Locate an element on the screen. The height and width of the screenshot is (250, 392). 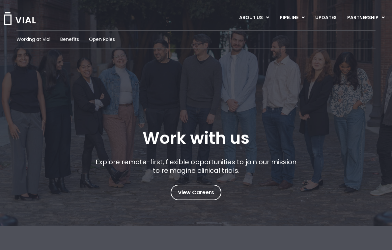
span: View Careers is located at coordinates (196, 193).